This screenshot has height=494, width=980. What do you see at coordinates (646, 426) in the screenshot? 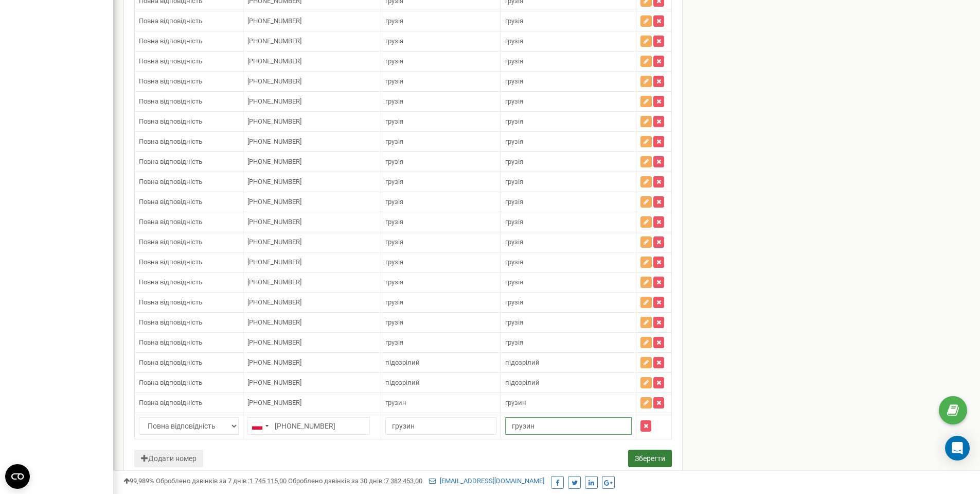
I see `button: Видалити` at bounding box center [646, 426].